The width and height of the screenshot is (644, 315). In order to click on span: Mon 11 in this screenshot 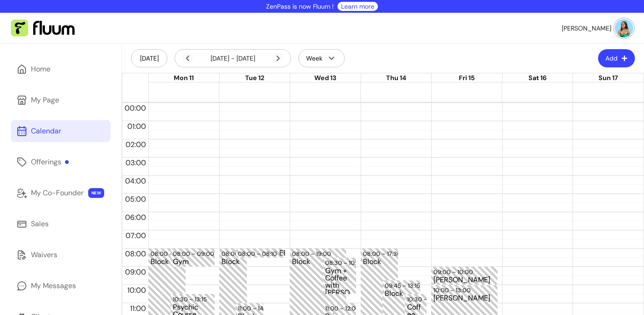, I will do `click(184, 78)`.